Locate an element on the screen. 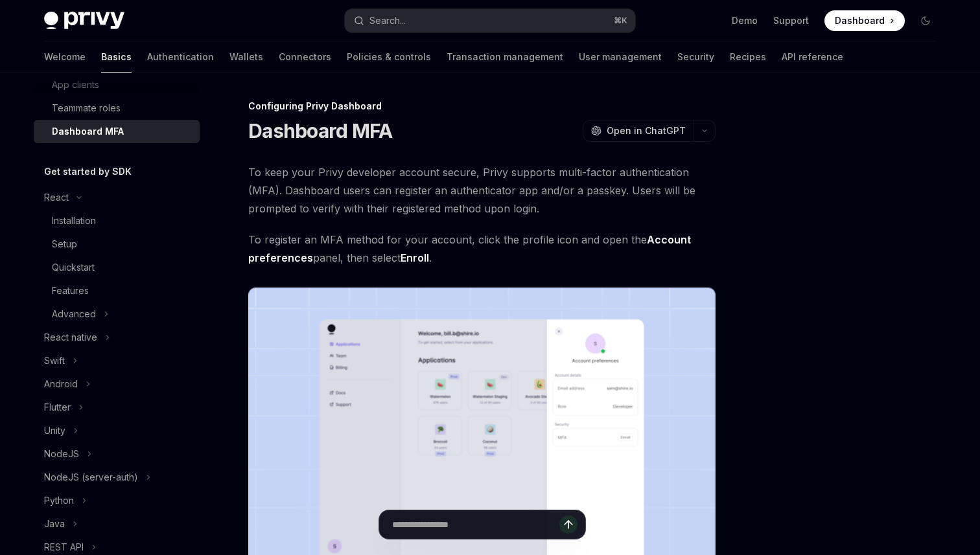 The image size is (980, 555). span: To register an MFA method for your account, click the profile icon and open the panel, then select . is located at coordinates (482, 249).